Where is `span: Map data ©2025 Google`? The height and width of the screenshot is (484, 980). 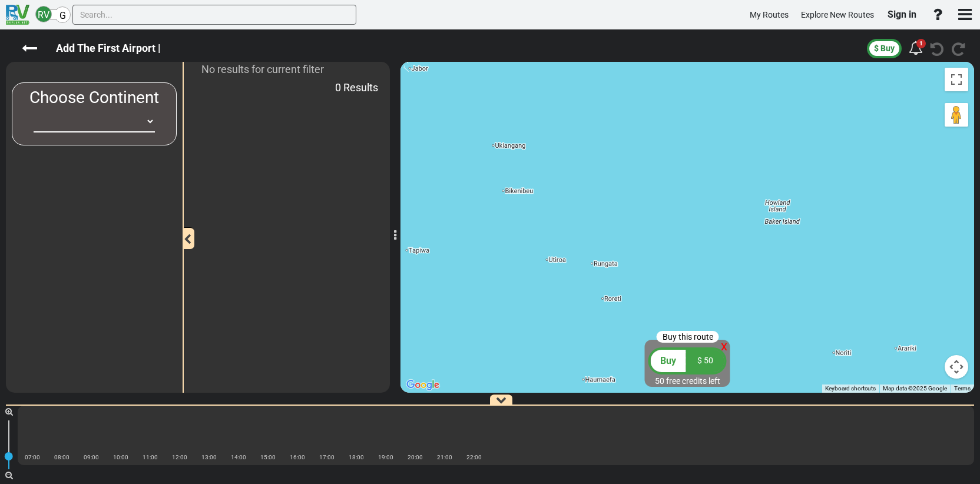
span: Map data ©2025 Google is located at coordinates (915, 388).